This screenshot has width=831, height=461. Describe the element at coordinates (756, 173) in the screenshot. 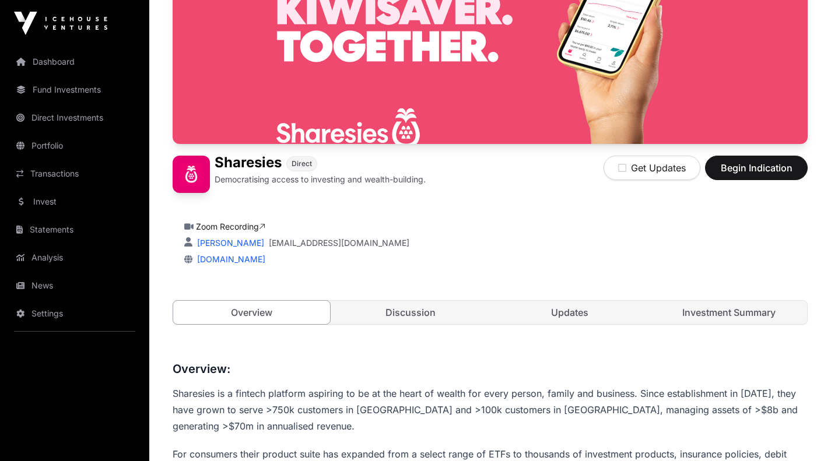

I see `a: Begin Indication` at that location.